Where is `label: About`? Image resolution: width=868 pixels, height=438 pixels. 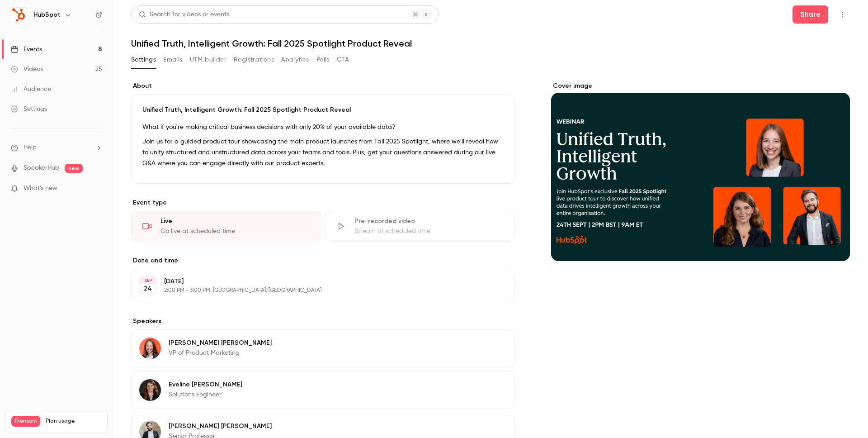
label: About is located at coordinates (323, 86).